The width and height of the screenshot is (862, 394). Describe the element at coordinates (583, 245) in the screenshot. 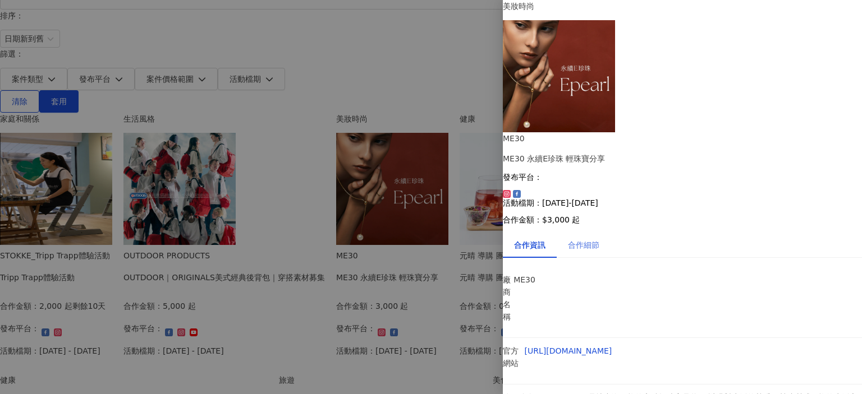

I see `div: 合作細節` at that location.